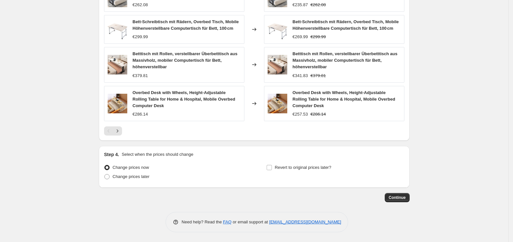 This screenshot has height=242, width=513. Describe the element at coordinates (227, 222) in the screenshot. I see `a: FAQ` at that location.